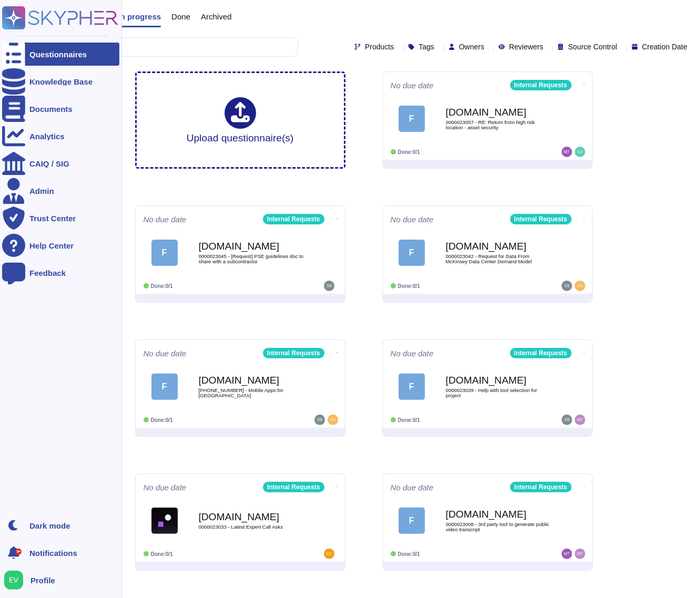  I want to click on span: In progress, so click(140, 16).